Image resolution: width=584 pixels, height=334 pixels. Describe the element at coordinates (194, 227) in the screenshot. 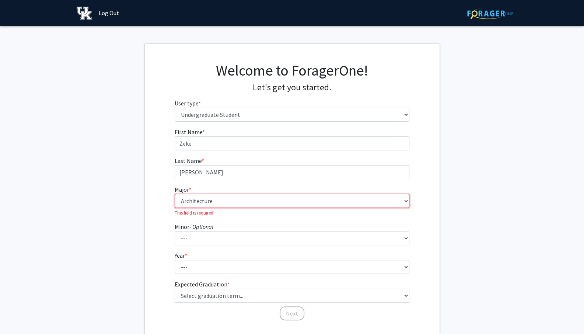

I see `label: Minor` at that location.